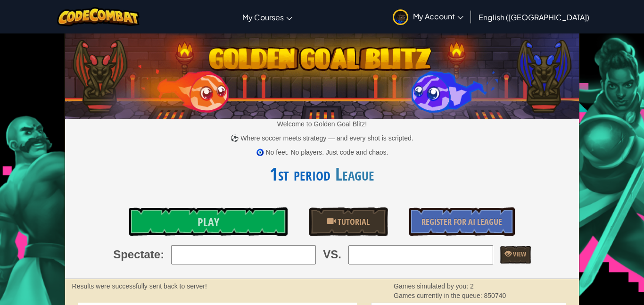 The width and height of the screenshot is (644, 305). I want to click on span: VS., so click(332, 255).